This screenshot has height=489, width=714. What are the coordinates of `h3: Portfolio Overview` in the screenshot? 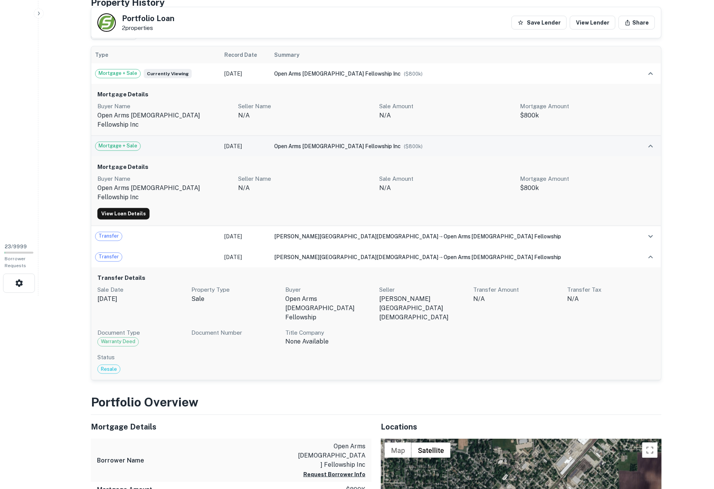 It's located at (376, 402).